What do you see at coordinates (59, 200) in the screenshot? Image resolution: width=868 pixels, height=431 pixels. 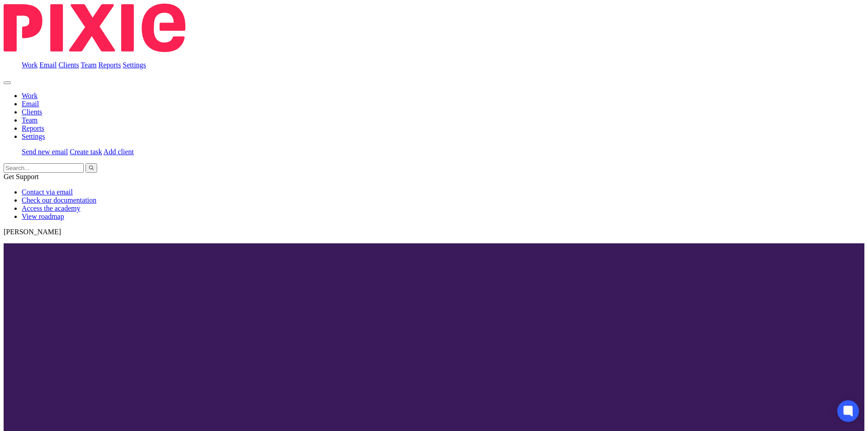 I see `a: Check our documentation` at bounding box center [59, 200].